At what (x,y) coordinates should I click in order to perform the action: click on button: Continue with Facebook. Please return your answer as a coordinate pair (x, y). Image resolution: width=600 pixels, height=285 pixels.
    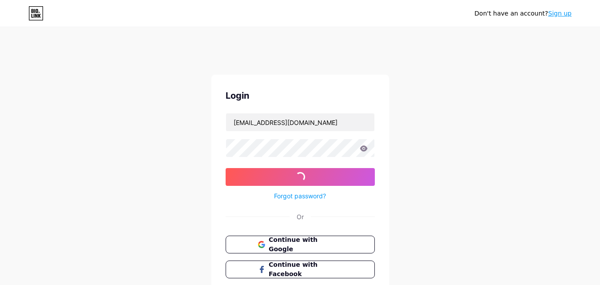
    Looking at the image, I should click on (300, 269).